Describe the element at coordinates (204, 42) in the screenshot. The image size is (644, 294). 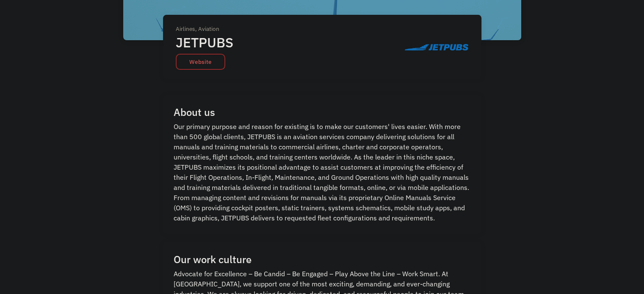
I see `h1: JETPUBS` at that location.